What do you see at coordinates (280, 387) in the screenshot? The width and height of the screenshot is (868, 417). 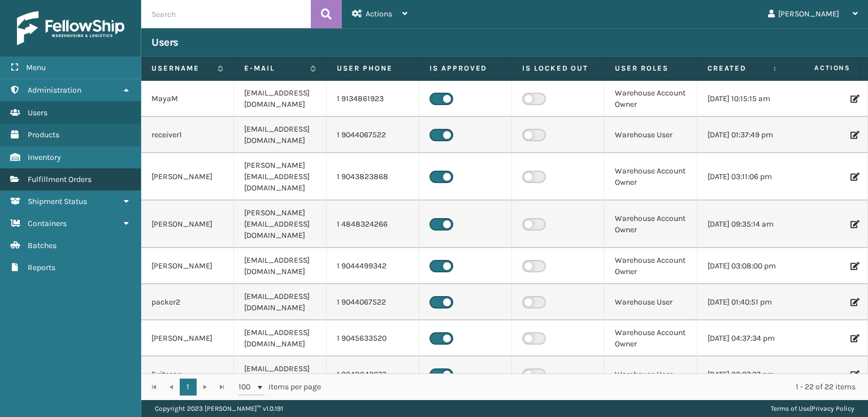 I see `span: items per page` at bounding box center [280, 387].